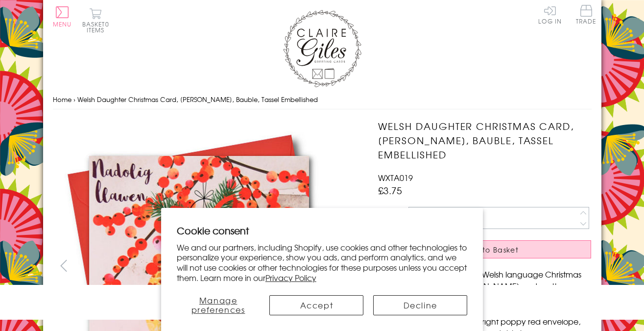  What do you see at coordinates (98, 27) in the screenshot?
I see `span: 0 items` at bounding box center [98, 27].